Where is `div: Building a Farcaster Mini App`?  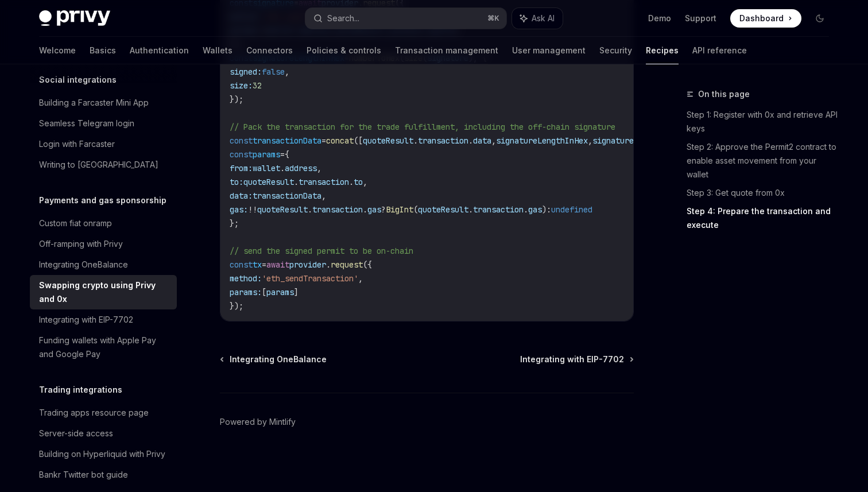 div: Building a Farcaster Mini App is located at coordinates (93, 103).